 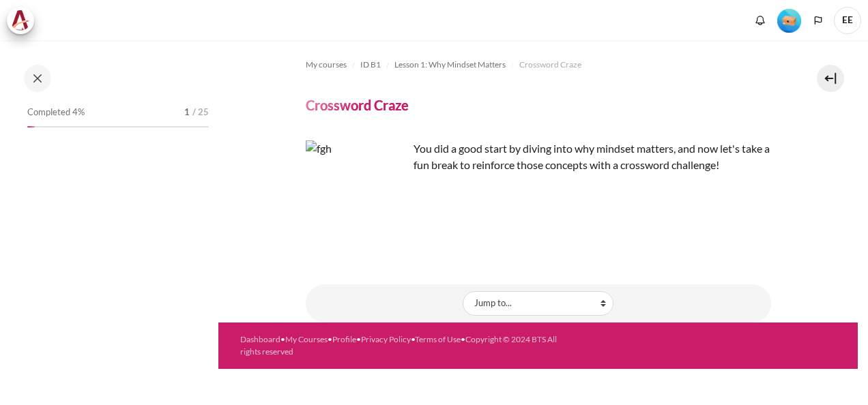 What do you see at coordinates (187, 113) in the screenshot?
I see `span: 1` at bounding box center [187, 113].